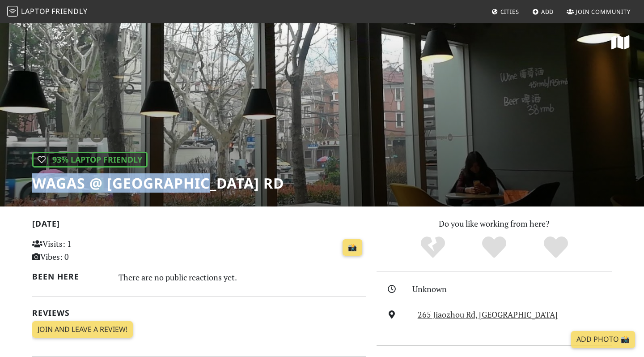 The image size is (644, 357). Describe the element at coordinates (515, 289) in the screenshot. I see `div: Unknown` at that location.